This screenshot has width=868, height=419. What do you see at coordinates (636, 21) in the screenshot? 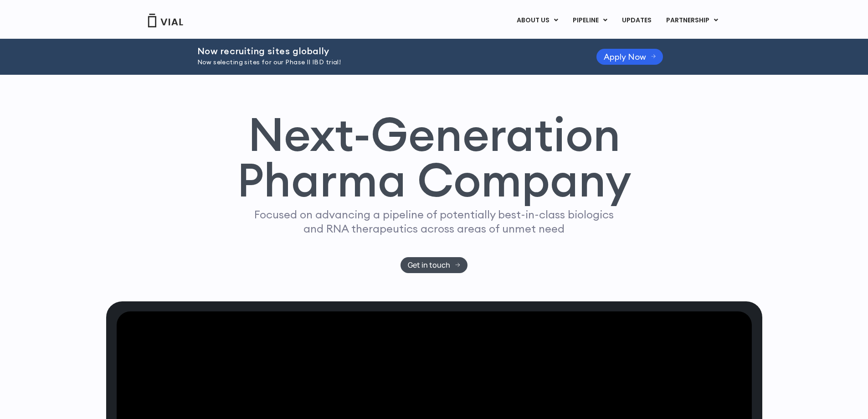
I see `a: UPDATES` at bounding box center [636, 21].